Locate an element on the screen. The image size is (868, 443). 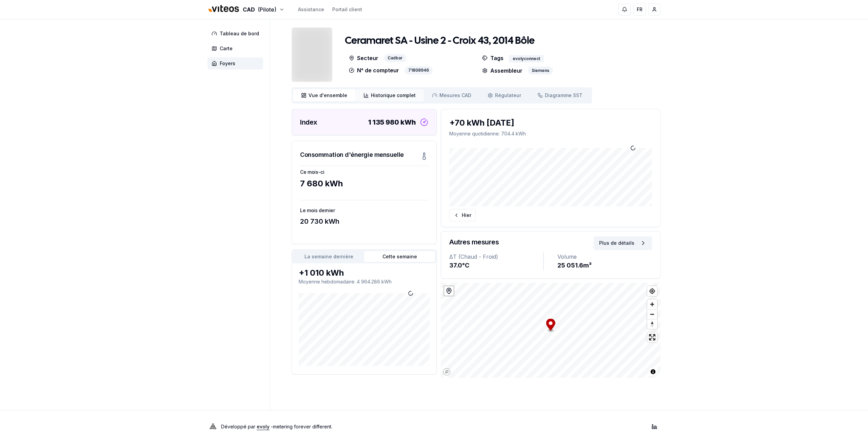
button: Reset bearing to north is located at coordinates (652, 324).